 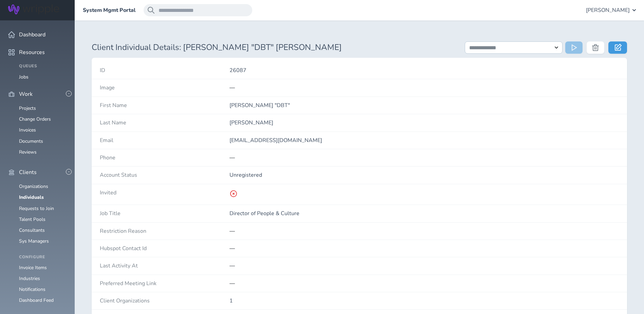 What do you see at coordinates (165, 70) in the screenshot?
I see `h4: ID` at bounding box center [165, 70].